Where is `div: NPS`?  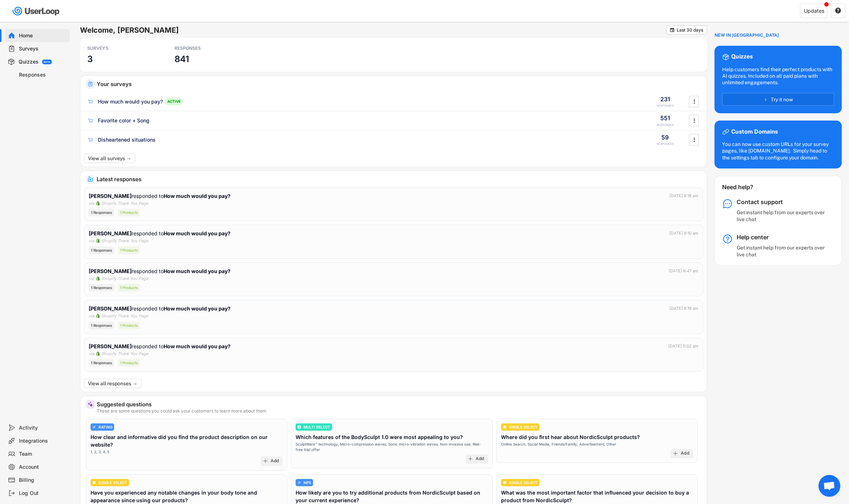
div: NPS is located at coordinates (307, 483).